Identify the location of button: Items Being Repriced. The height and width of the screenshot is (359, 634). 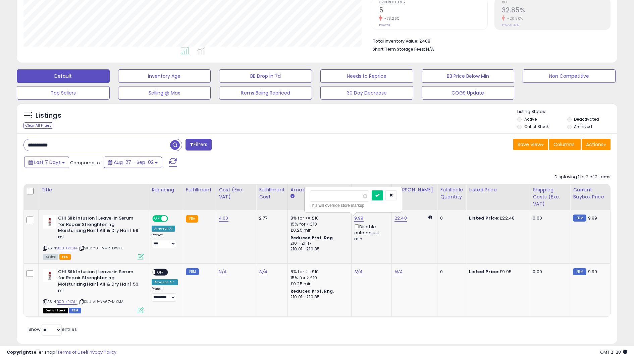
(265, 93).